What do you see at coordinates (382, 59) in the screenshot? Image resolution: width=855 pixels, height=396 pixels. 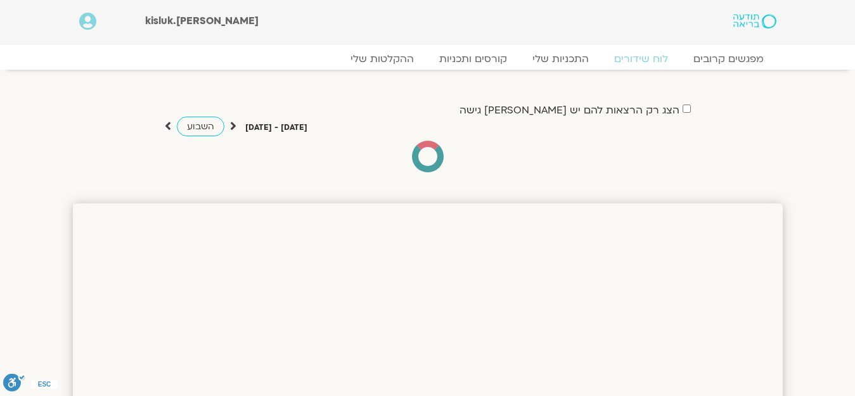 I see `a: ההקלטות שלי` at bounding box center [382, 59].